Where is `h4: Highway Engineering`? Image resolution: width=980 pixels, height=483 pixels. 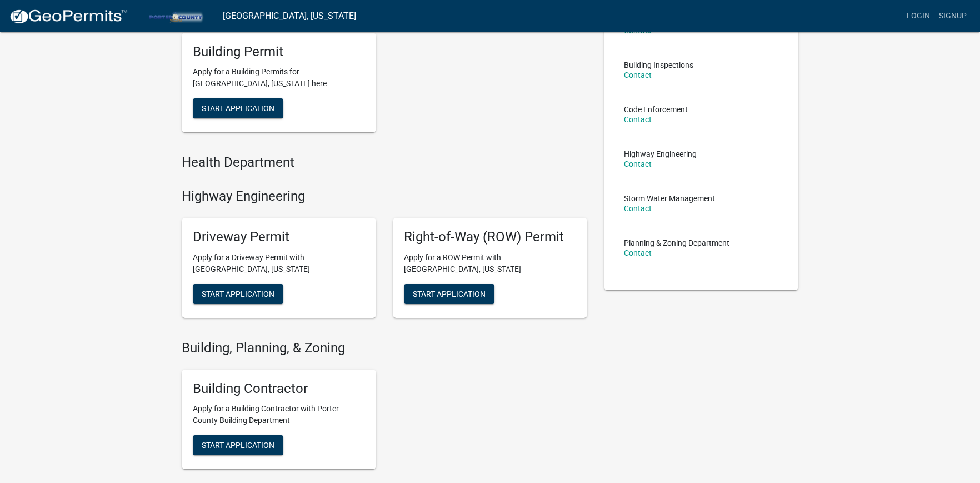
h4: Highway Engineering is located at coordinates (384, 196).